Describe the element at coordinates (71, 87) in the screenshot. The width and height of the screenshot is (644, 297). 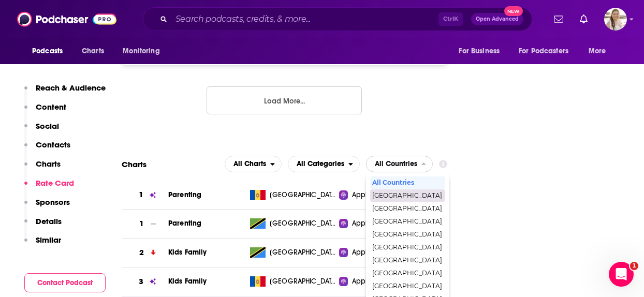
I see `p: Reach & Audience` at that location.